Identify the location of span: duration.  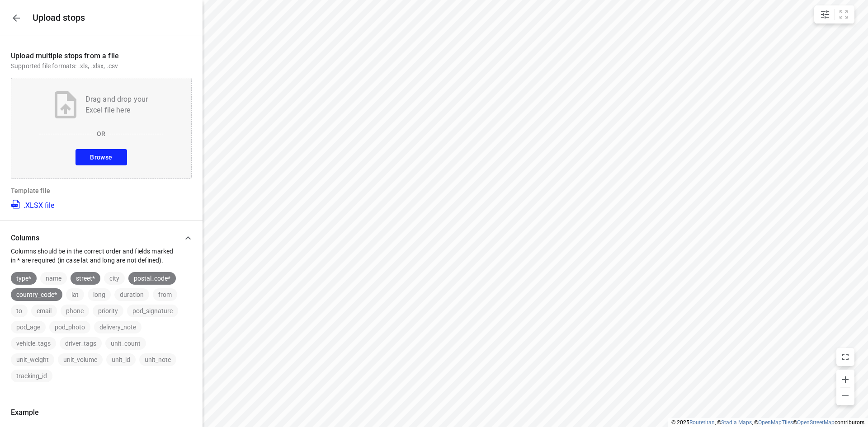
(131, 295).